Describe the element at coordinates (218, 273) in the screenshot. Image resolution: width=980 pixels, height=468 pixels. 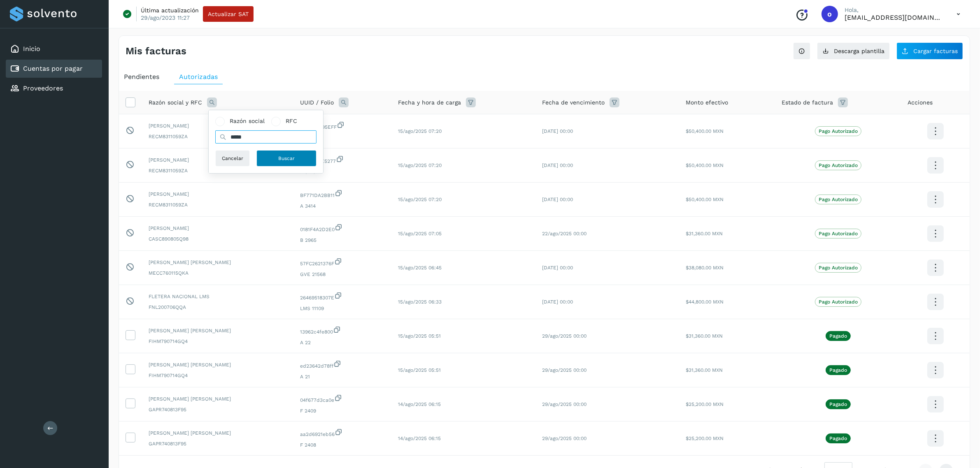
I see `span: MECC760115QKA` at that location.